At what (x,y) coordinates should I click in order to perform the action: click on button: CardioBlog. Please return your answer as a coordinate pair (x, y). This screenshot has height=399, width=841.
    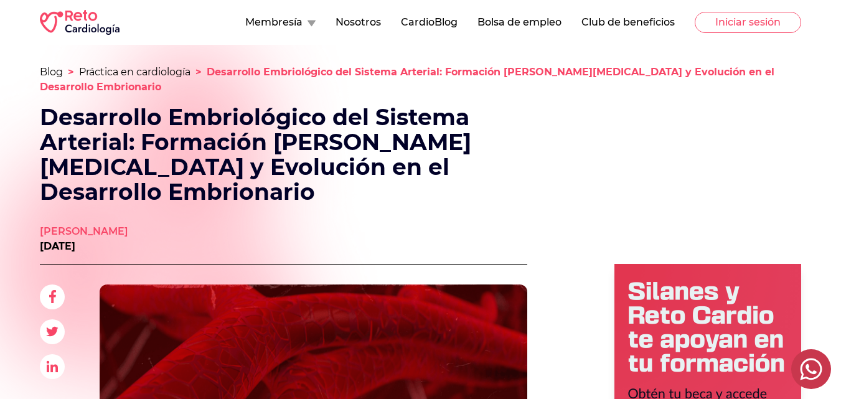
    Looking at the image, I should click on (429, 22).